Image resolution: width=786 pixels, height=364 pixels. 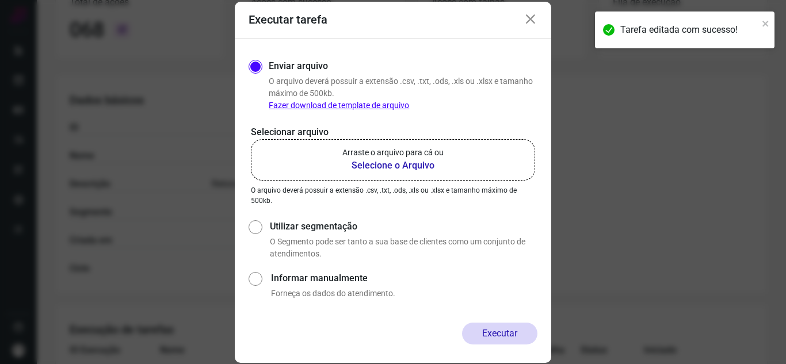 What do you see at coordinates (403, 227) in the screenshot?
I see `label: Utilizar segmentação` at bounding box center [403, 227].